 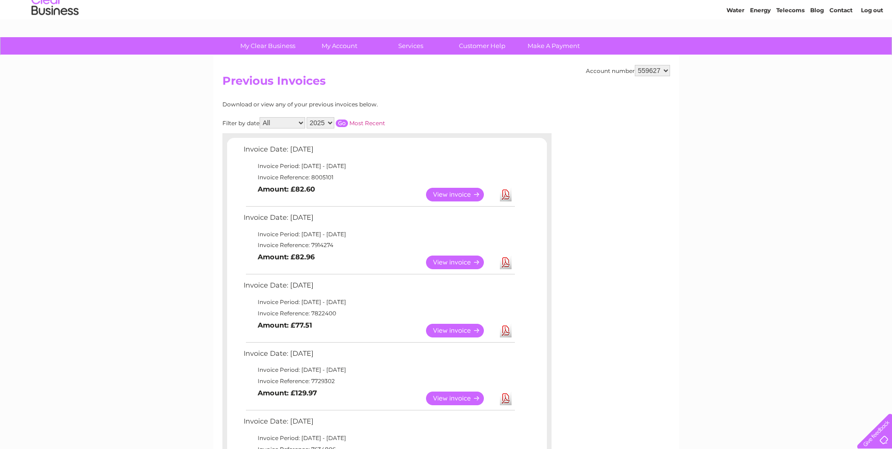 I want to click on a: Blog, so click(x=817, y=43).